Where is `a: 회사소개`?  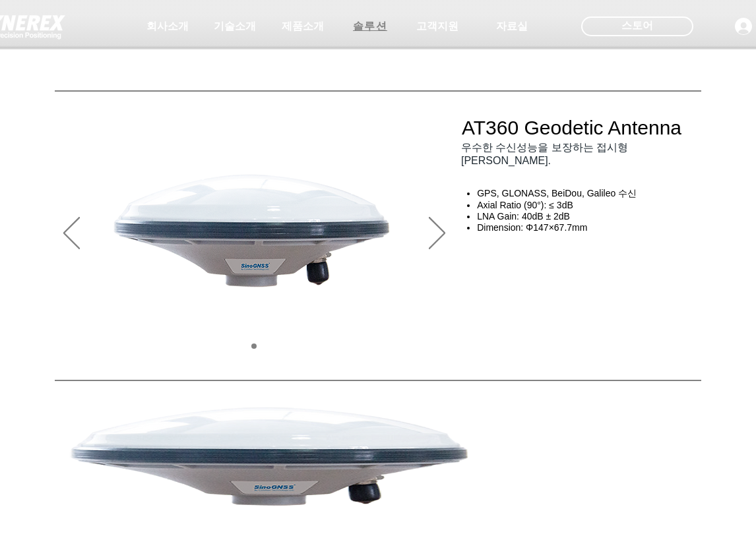
a: 회사소개 is located at coordinates (167, 27).